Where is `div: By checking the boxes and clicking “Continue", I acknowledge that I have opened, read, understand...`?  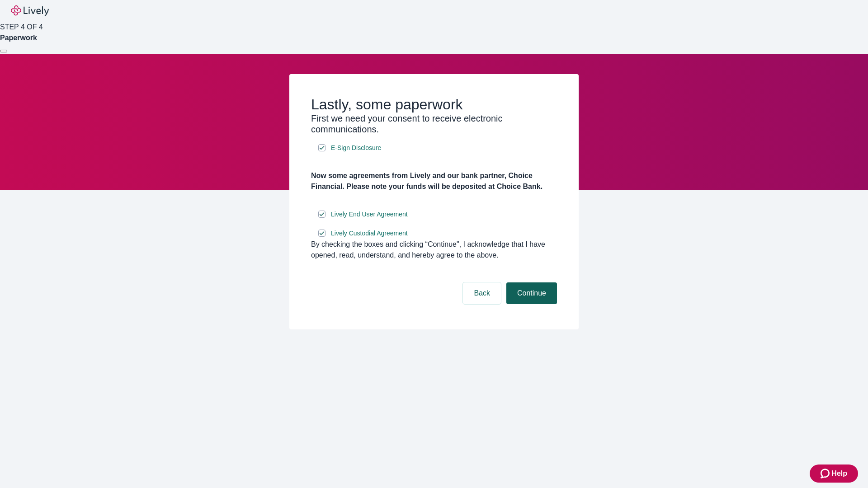
div: By checking the boxes and clicking “Continue", I acknowledge that I have opened, read, understand... is located at coordinates (434, 250).